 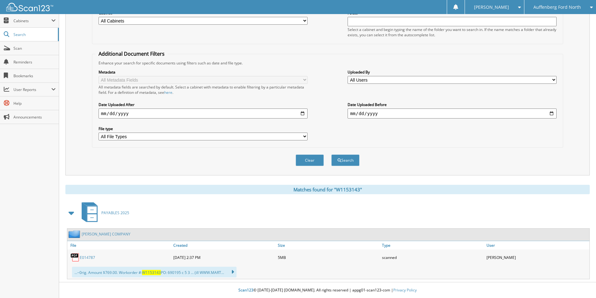 I want to click on div: 5MB, so click(x=329, y=258).